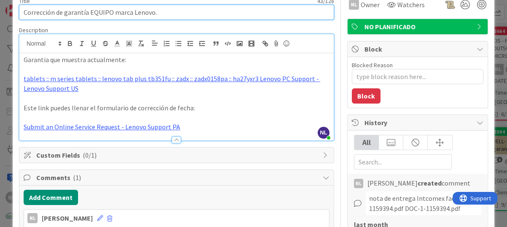  What do you see at coordinates (419, 49) in the screenshot?
I see `span: Block` at bounding box center [419, 49].